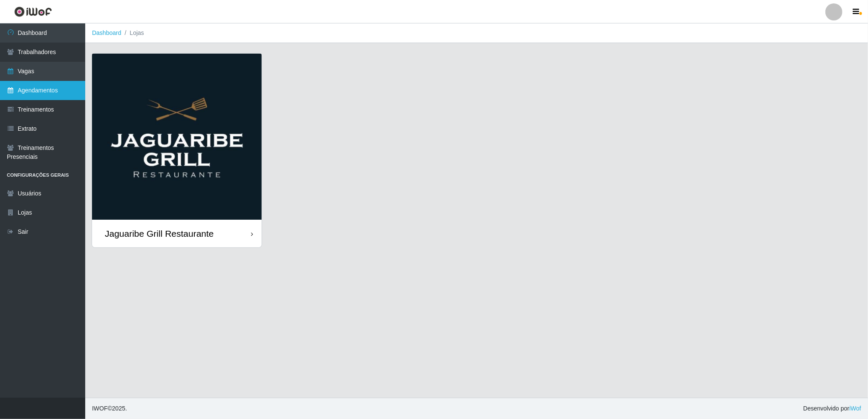 The width and height of the screenshot is (868, 419). I want to click on img: cardImg, so click(177, 137).